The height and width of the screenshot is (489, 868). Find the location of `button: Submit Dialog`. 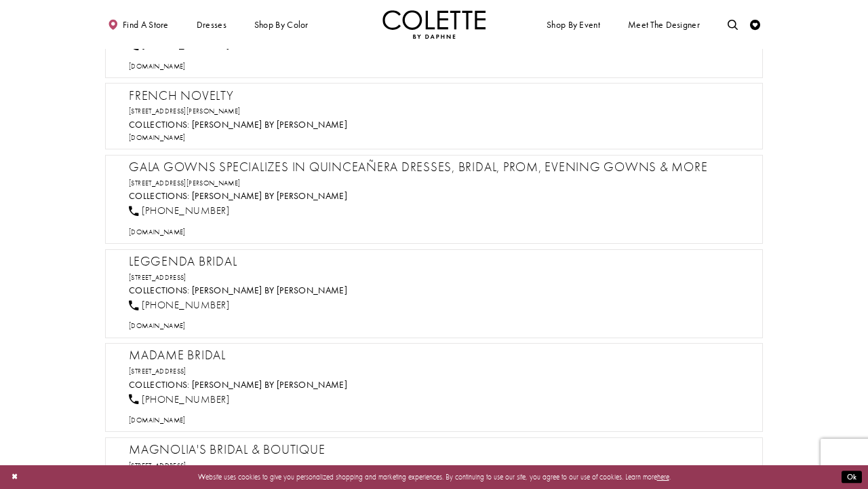

button: Submit Dialog is located at coordinates (852, 477).